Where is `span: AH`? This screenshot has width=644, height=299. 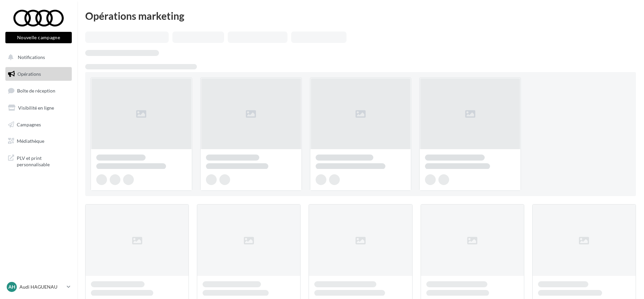 span: AH is located at coordinates (12, 287).